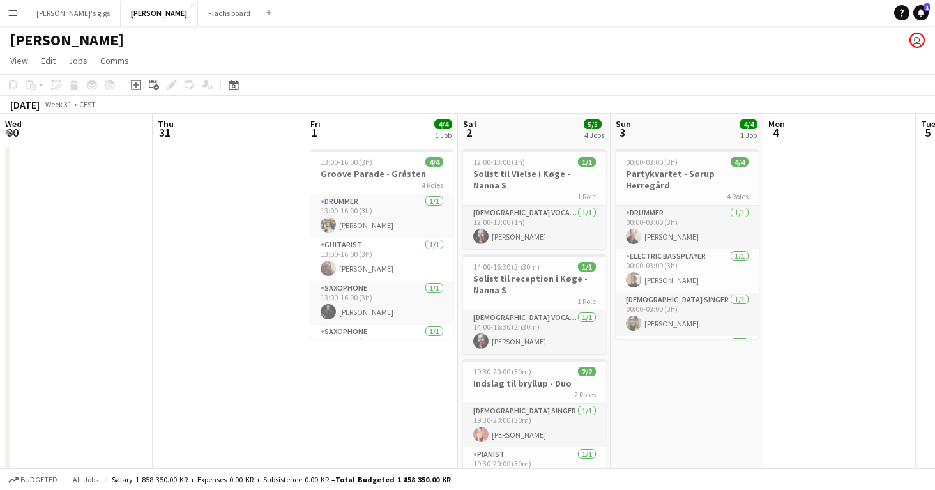  What do you see at coordinates (917, 40) in the screenshot?
I see `app-user-avatar: Asger Søgaard Hajslund` at bounding box center [917, 40].